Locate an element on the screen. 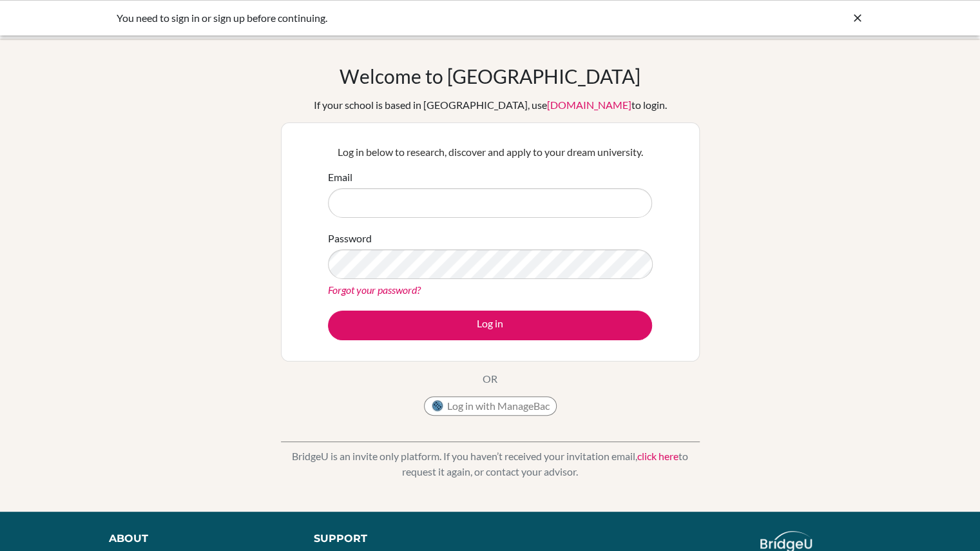 The image size is (980, 551). p: Log in below to research, discover and apply to your dream university. is located at coordinates (490, 152).